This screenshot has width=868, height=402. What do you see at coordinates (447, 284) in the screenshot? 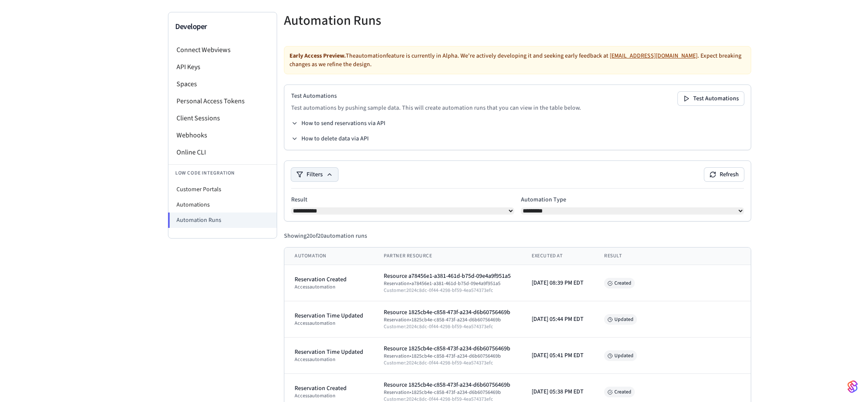
I see `div: Reservation • a78456e1-a381-461d-b75d-09e4a9f951a5` at bounding box center [447, 284].